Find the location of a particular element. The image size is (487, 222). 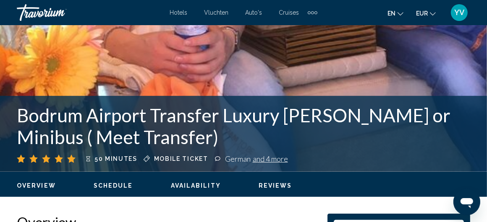

a: Vluchten is located at coordinates (217, 13).